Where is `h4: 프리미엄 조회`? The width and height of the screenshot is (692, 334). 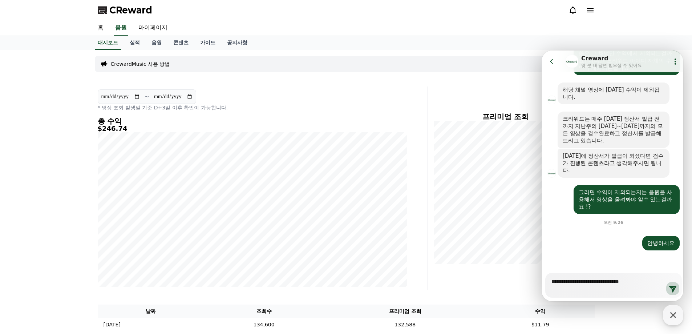 h4: 프리미엄 조회 is located at coordinates (505, 117).